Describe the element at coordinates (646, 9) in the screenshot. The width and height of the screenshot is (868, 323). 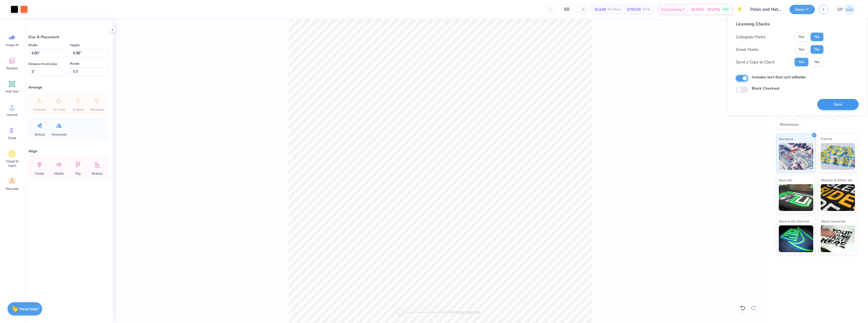
I see `span: Total` at that location.